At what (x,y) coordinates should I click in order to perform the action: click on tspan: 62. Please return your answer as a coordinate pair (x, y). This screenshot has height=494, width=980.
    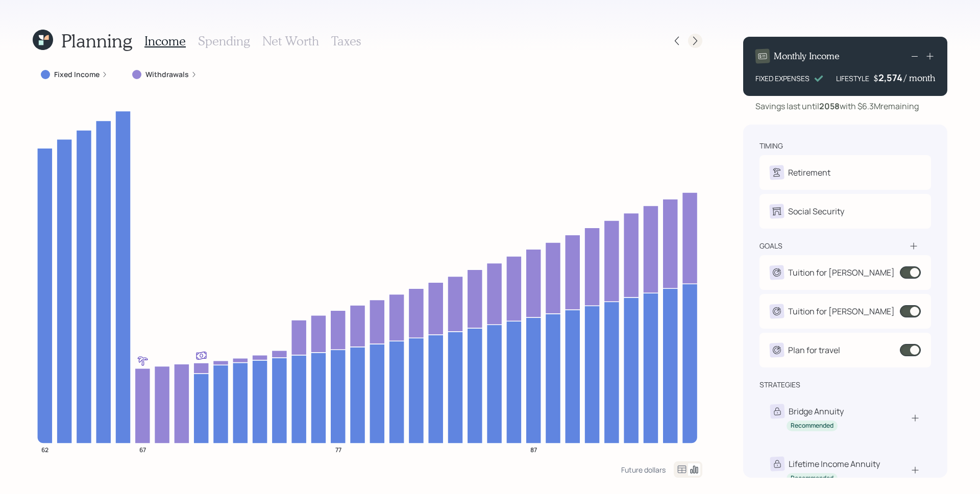
    Looking at the image, I should click on (45, 449).